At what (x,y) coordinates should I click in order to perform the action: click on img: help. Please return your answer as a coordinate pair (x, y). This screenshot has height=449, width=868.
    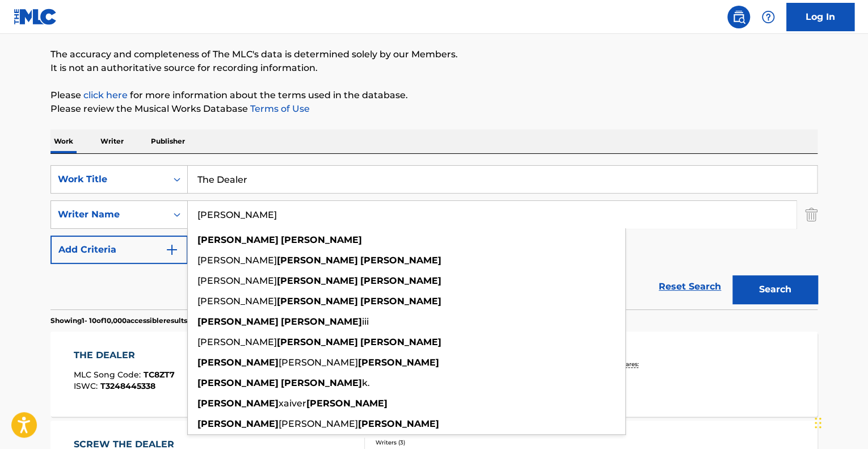
    Looking at the image, I should click on (768, 17).